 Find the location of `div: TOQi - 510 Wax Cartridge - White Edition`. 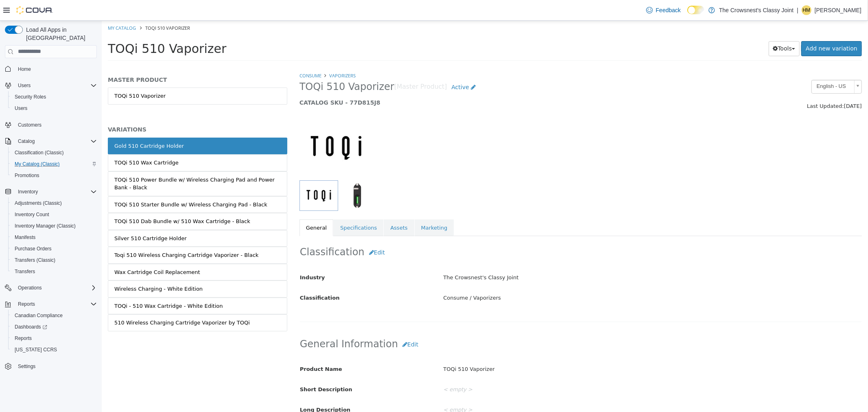

div: TOQi - 510 Wax Cartridge - White Edition is located at coordinates (67, 285).